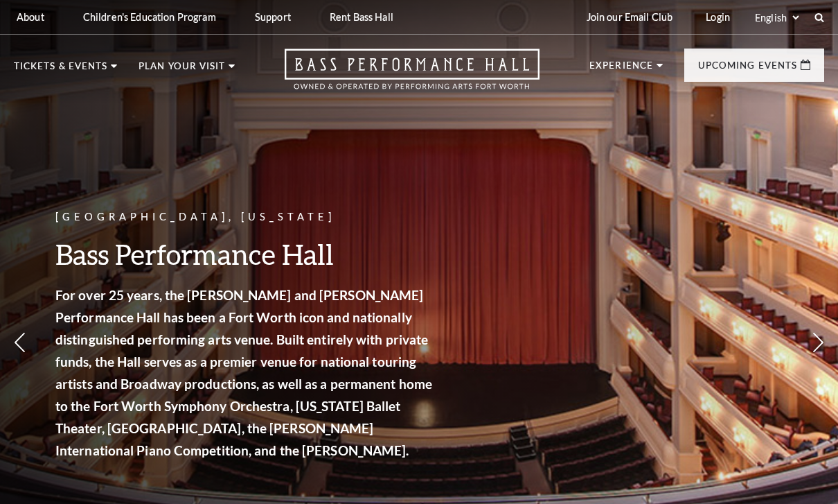 The width and height of the screenshot is (838, 504). What do you see at coordinates (31, 17) in the screenshot?
I see `p: About` at bounding box center [31, 17].